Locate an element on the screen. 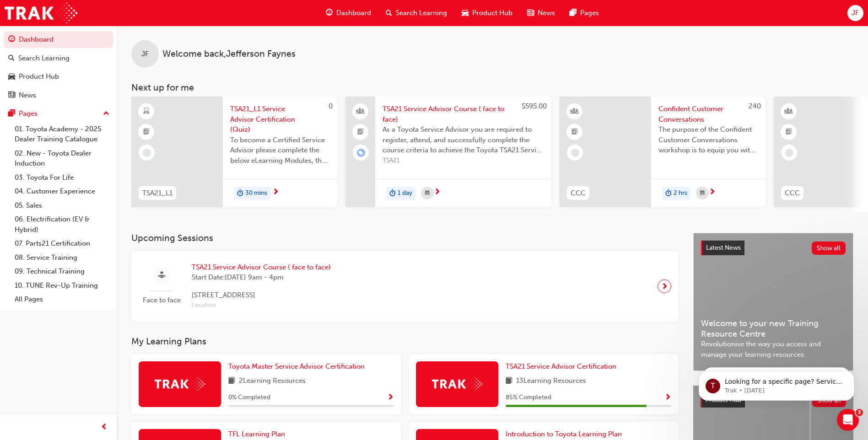  a: Latest NewsShow allWelcome to your new Training Resource CentreRevolutionise the way you access a... is located at coordinates (773, 302).